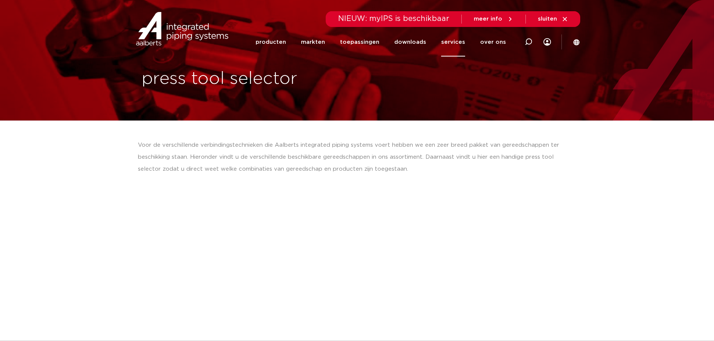  I want to click on span: NIEUW: myIPS is beschikbaar, so click(393, 19).